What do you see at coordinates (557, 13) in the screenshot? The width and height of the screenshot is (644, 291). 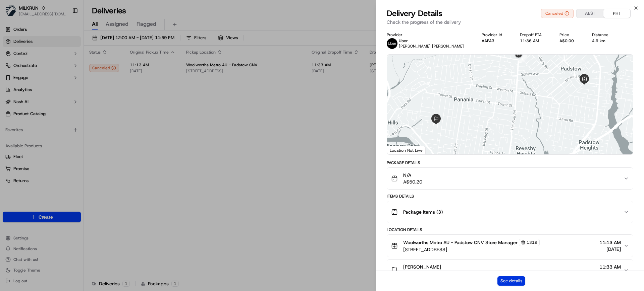 I see `div: Canceled` at bounding box center [557, 13].